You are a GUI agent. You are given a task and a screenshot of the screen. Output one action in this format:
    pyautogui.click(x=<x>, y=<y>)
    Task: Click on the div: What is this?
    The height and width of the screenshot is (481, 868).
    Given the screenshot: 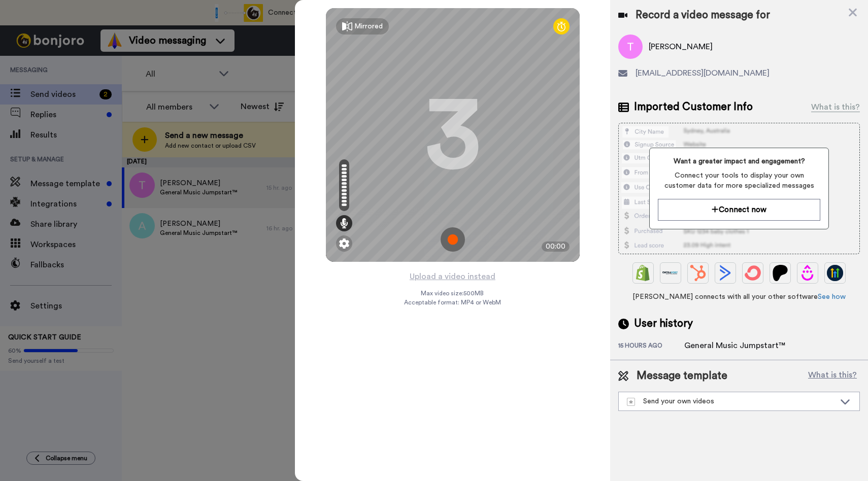 What is the action you would take?
    pyautogui.click(x=835, y=107)
    